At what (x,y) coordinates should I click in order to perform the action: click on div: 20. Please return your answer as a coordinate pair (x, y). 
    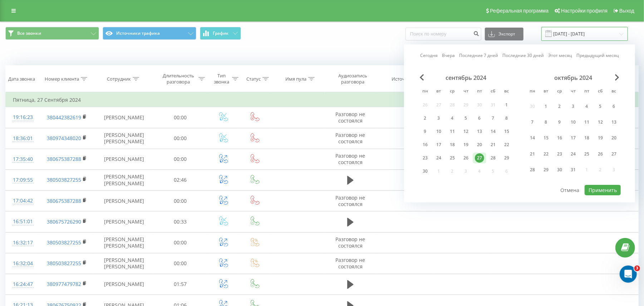
    Looking at the image, I should click on (614, 138).